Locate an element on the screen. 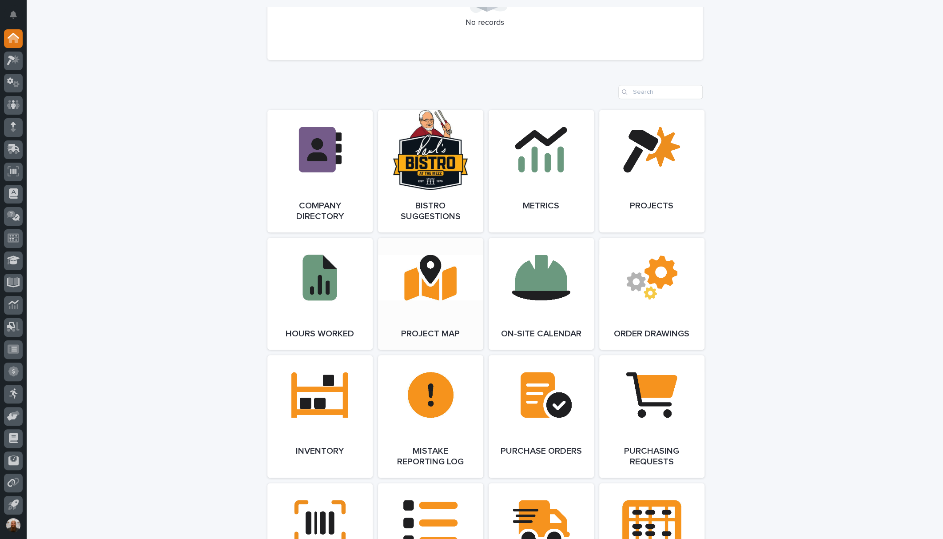 This screenshot has height=539, width=943. a: Purchasing Requests is located at coordinates (652, 416).